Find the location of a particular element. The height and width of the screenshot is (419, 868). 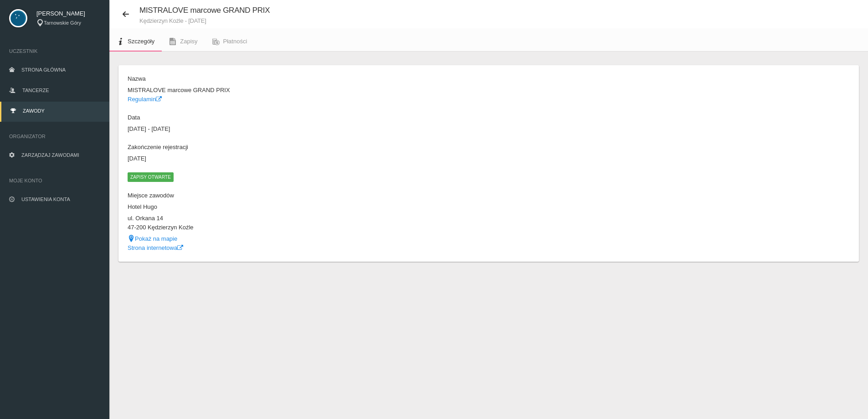

dd: Hotel Hugo is located at coordinates (306, 207).